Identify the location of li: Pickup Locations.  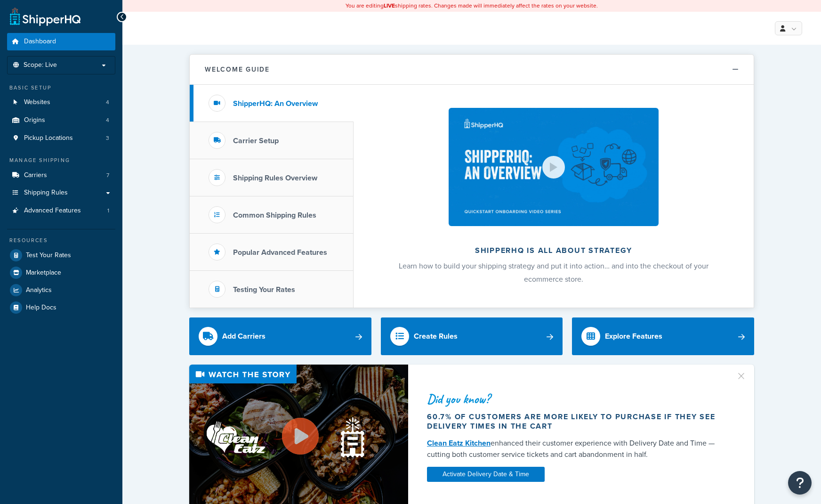
(61, 138).